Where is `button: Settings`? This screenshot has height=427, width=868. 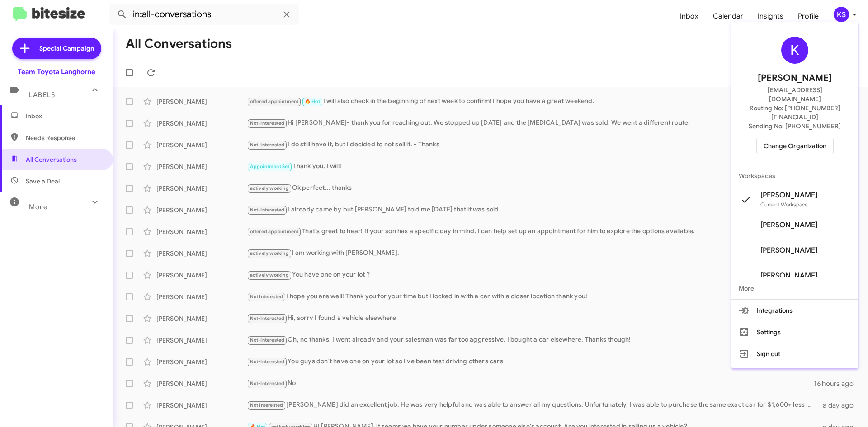 button: Settings is located at coordinates (795, 332).